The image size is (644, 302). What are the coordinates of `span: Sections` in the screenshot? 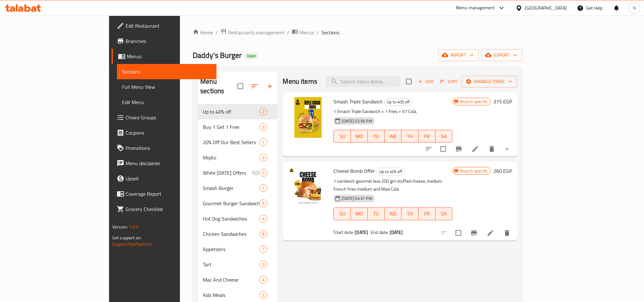 It's located at (330, 32).